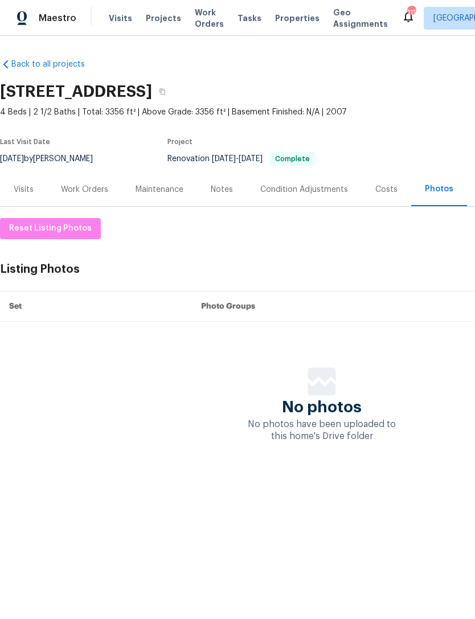 Image resolution: width=475 pixels, height=619 pixels. I want to click on span: Project, so click(180, 142).